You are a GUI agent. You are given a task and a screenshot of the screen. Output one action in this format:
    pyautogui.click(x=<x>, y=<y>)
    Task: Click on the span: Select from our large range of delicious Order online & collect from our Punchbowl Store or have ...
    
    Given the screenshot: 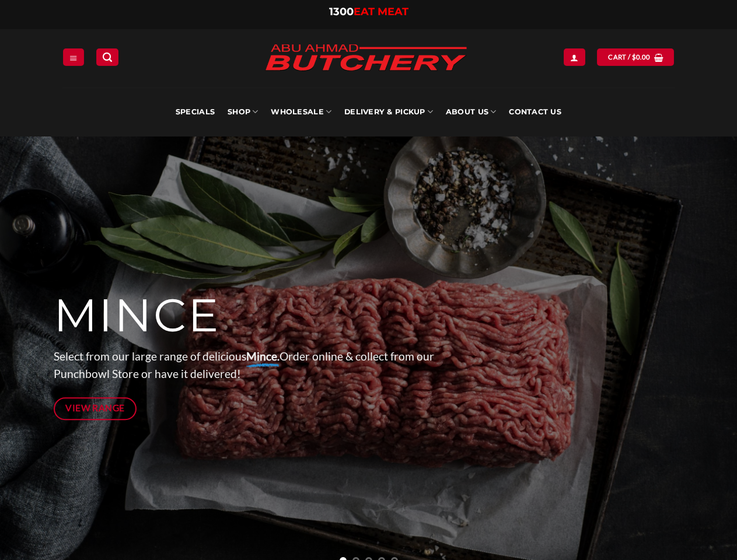 What is the action you would take?
    pyautogui.click(x=244, y=365)
    